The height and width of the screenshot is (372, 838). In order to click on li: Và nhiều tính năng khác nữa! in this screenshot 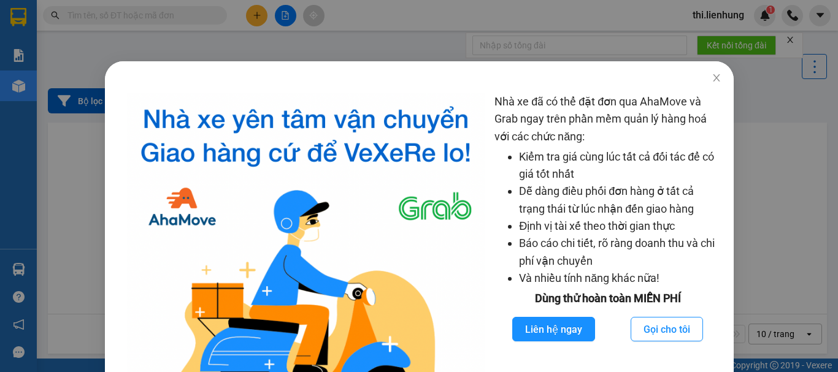, I will do `click(620, 279)`.